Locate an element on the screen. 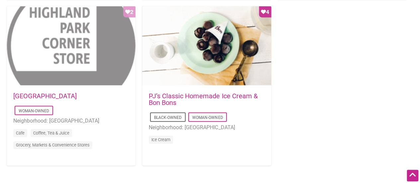 This screenshot has width=420, height=183. a: Cafe is located at coordinates (20, 133).